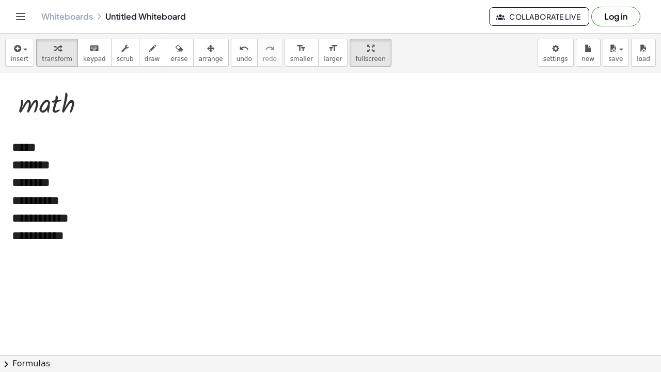 Image resolution: width=661 pixels, height=372 pixels. Describe the element at coordinates (615, 53) in the screenshot. I see `button: save` at that location.